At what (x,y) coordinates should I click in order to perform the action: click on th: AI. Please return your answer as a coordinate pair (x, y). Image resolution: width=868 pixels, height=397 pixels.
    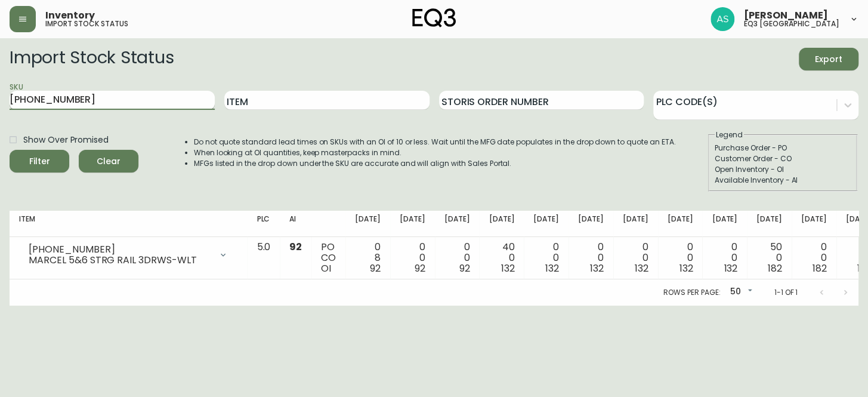
    Looking at the image, I should click on (295, 224).